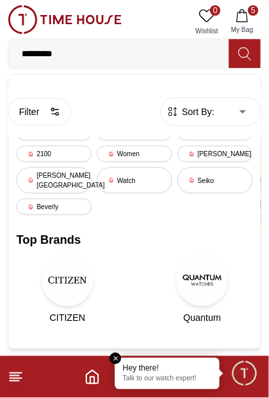 Image resolution: width=269 pixels, height=398 pixels. Describe the element at coordinates (167, 380) in the screenshot. I see `p: Talk to our watch expert!` at that location.